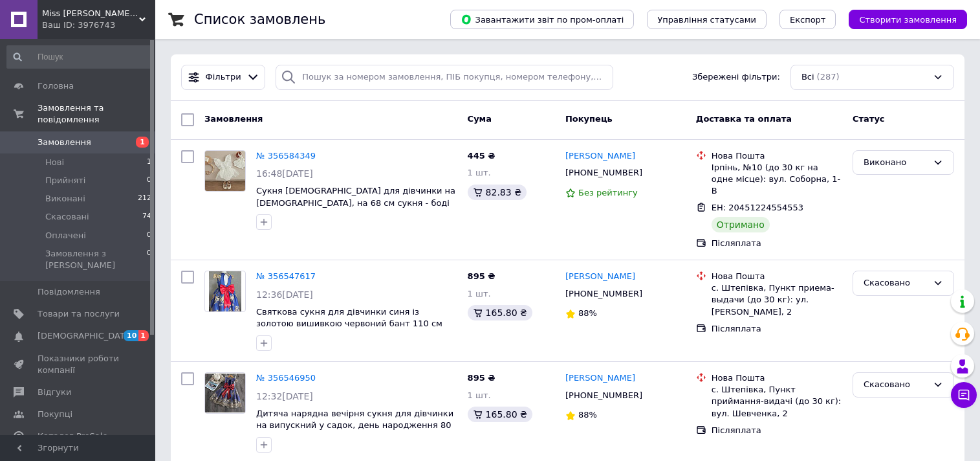  Describe the element at coordinates (65, 235) in the screenshot. I see `span: Оплачені` at that location.